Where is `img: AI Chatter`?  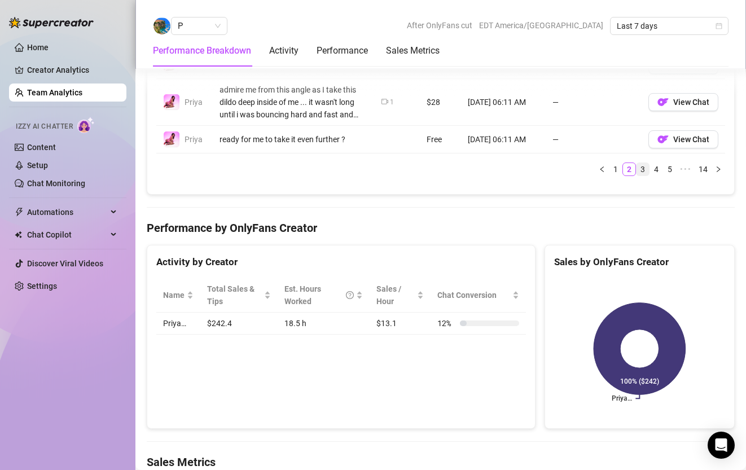 img: AI Chatter is located at coordinates (86, 125).